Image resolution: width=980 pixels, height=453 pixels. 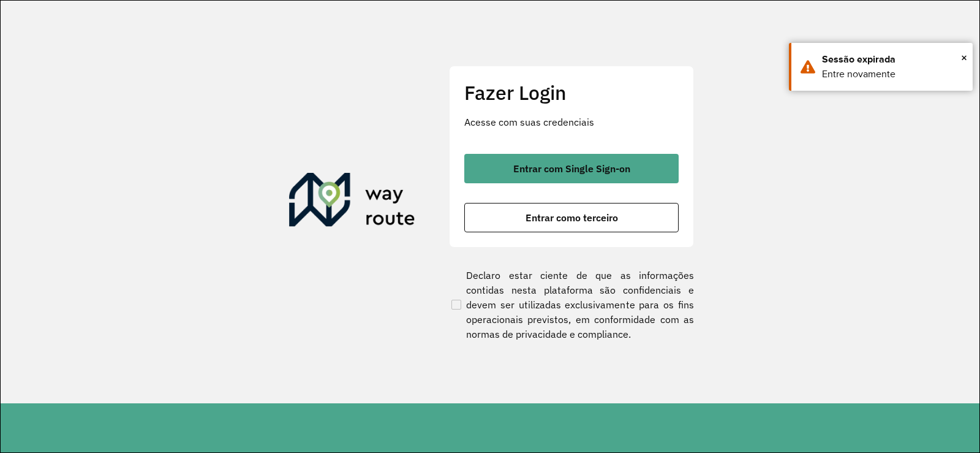 I want to click on h2: Fazer Login, so click(x=572, y=92).